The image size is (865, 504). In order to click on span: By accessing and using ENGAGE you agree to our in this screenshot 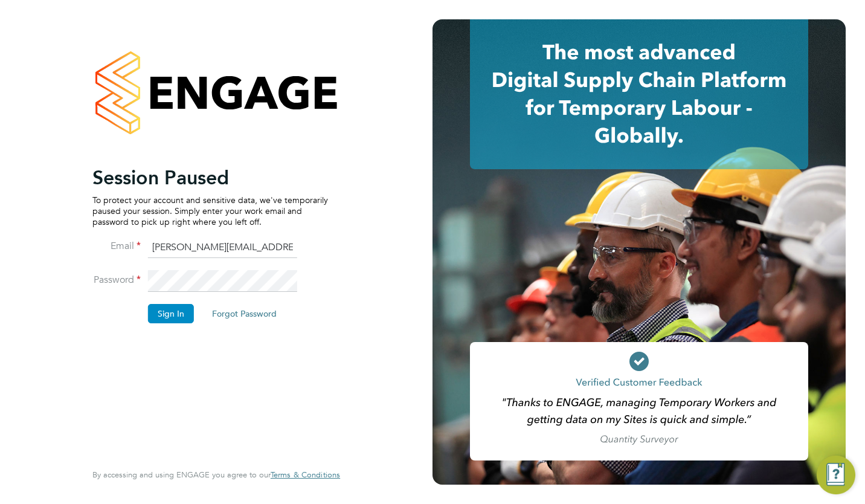, I will do `click(216, 474)`.